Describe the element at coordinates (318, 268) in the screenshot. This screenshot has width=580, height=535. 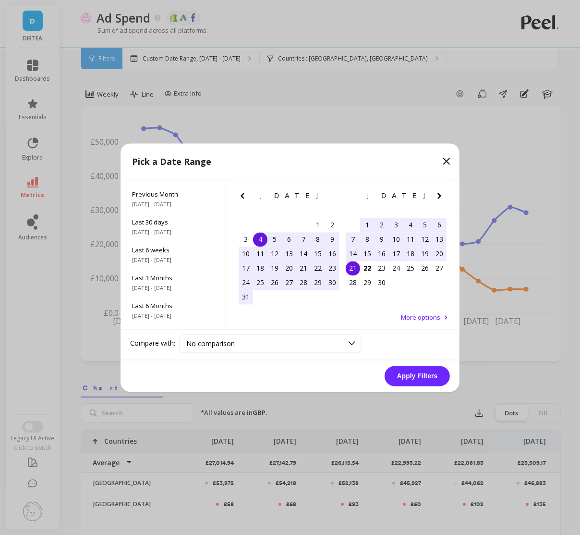
I see `div: Choose Friday, August 22nd, 2025` at that location.